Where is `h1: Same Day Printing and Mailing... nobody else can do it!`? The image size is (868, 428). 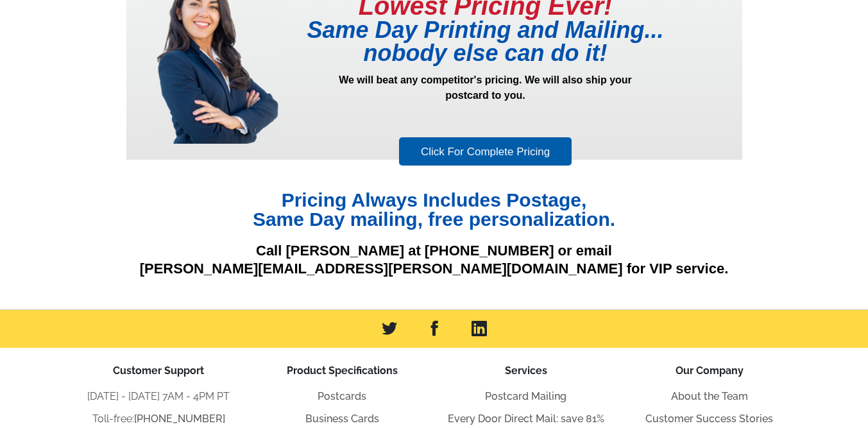 h1: Same Day Printing and Mailing... nobody else can do it! is located at coordinates (485, 42).